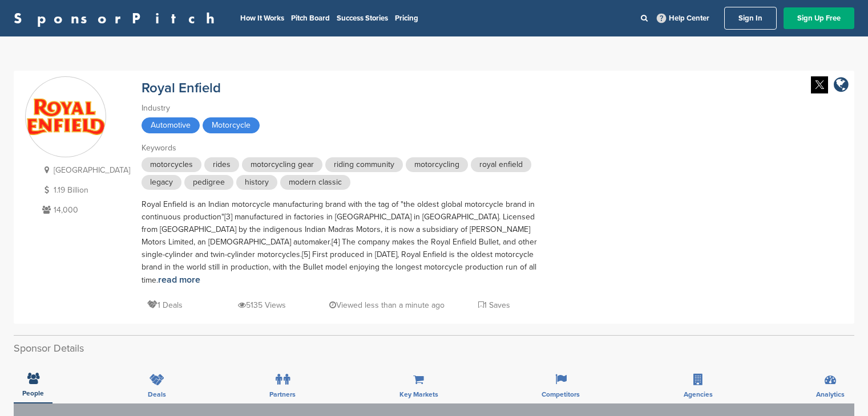 Image resolution: width=868 pixels, height=416 pixels. What do you see at coordinates (841, 86) in the screenshot?
I see `a: company link` at bounding box center [841, 86].